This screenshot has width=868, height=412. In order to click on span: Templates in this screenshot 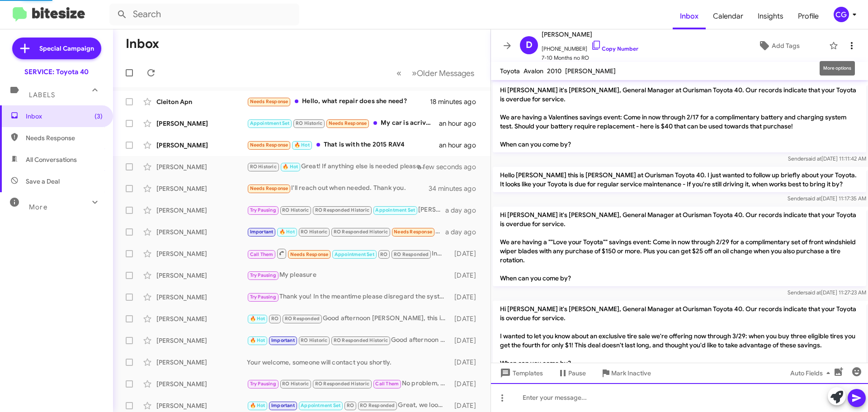, I will do `click(521, 373)`.